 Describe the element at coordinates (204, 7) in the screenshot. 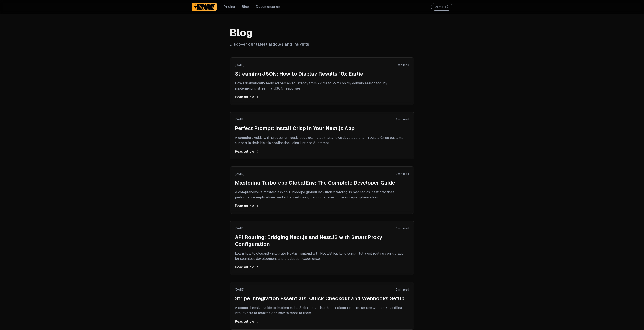

I see `a: Dopamine` at that location.